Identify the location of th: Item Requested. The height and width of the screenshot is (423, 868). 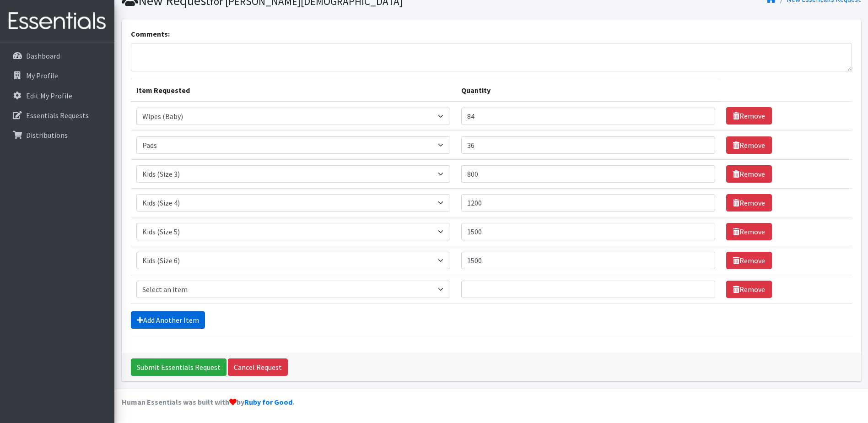
(294, 90).